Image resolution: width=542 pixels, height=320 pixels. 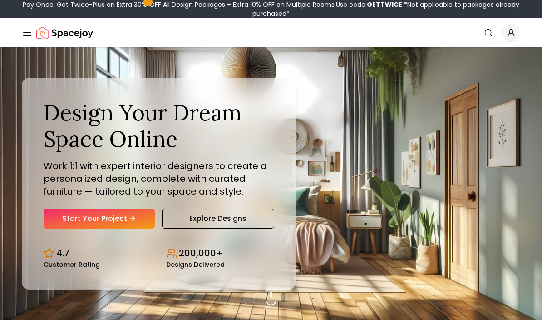 What do you see at coordinates (64, 33) in the screenshot?
I see `a: Spacejoy` at bounding box center [64, 33].